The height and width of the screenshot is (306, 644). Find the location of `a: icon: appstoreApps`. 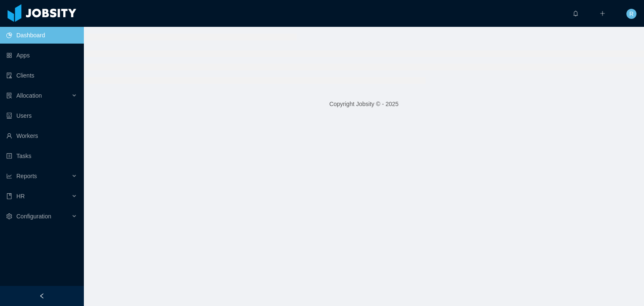

a: icon: appstoreApps is located at coordinates (42, 55).